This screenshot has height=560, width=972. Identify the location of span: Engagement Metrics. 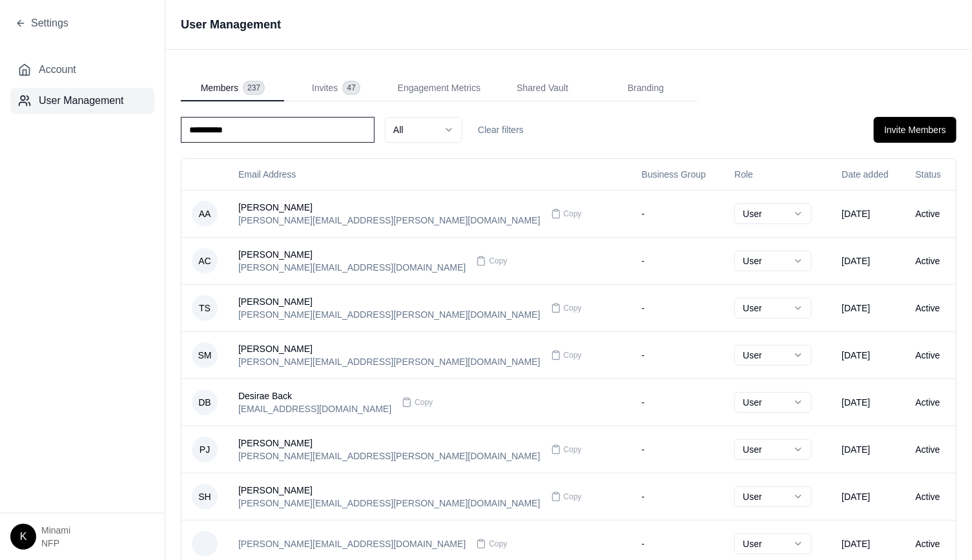
(439, 88).